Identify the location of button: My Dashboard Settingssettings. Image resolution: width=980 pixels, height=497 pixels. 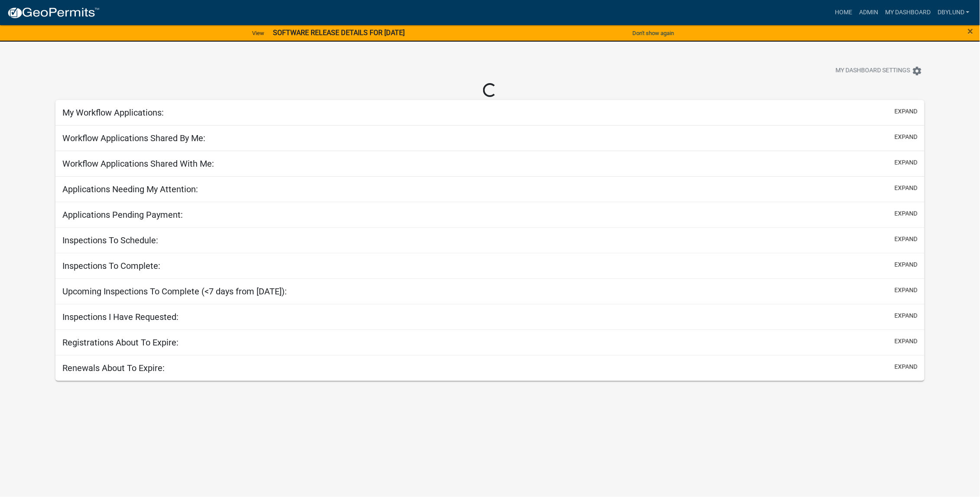
(879, 70).